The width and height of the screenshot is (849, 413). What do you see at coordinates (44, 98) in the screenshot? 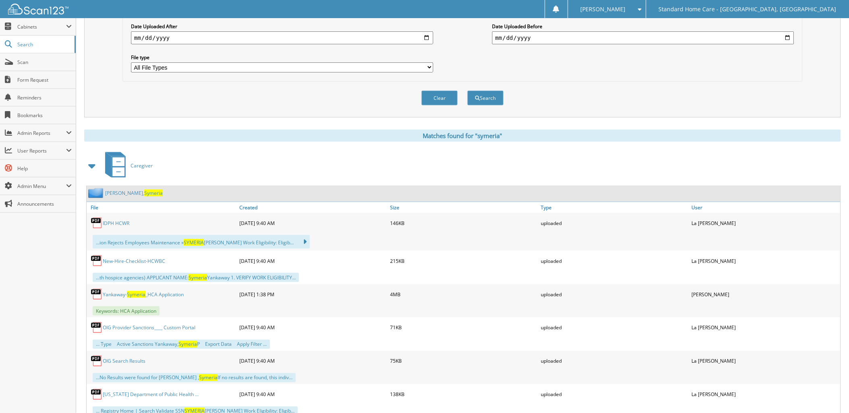
I see `span: Reminders` at bounding box center [44, 98].